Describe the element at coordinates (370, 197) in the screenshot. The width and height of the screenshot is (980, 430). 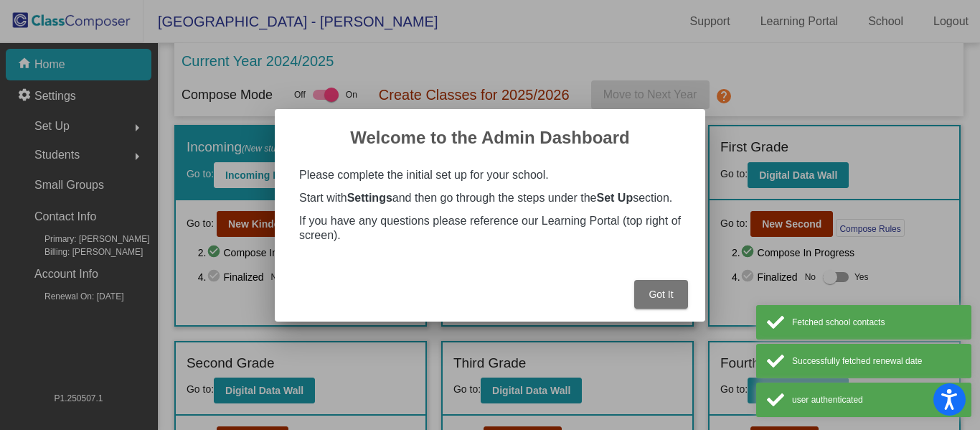
I see `b: Settings` at that location.